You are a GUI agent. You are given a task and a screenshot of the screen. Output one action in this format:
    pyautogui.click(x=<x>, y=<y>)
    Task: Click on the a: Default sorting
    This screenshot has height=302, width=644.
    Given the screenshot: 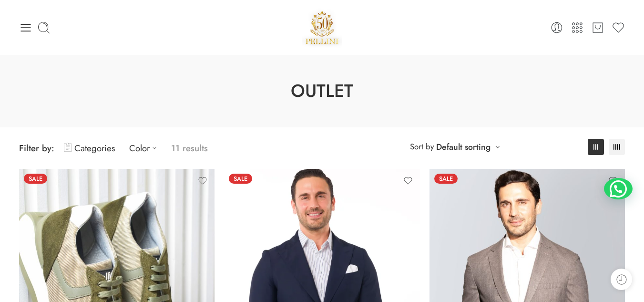 What is the action you would take?
    pyautogui.click(x=463, y=147)
    